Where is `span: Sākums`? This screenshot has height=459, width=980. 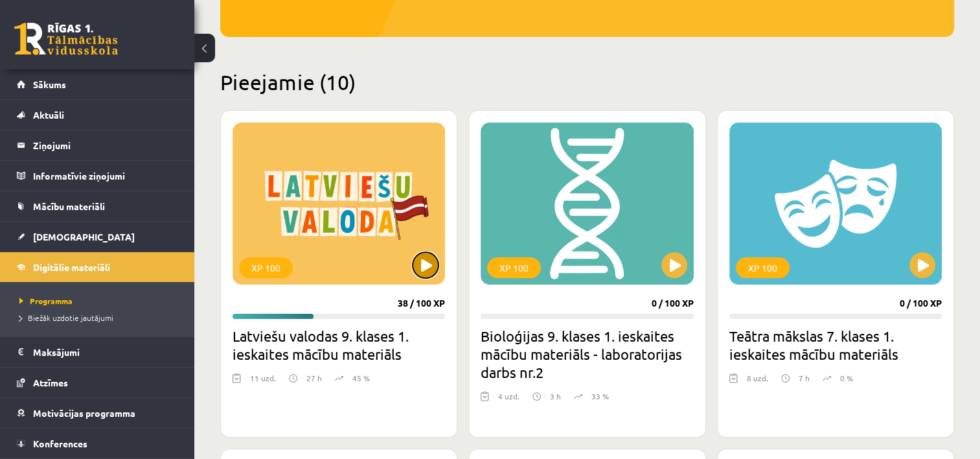 span: Sākums is located at coordinates (49, 84).